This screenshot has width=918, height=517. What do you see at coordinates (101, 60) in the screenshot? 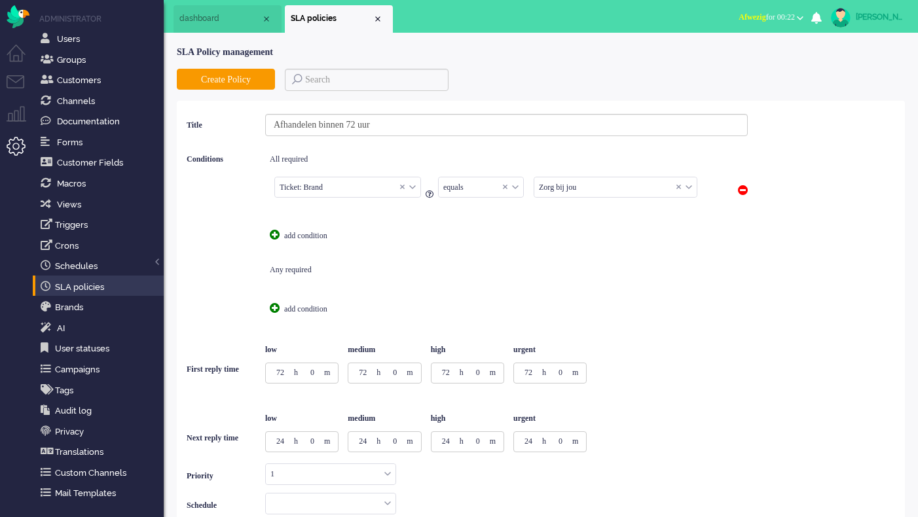
I see `a: Groups` at bounding box center [101, 60].